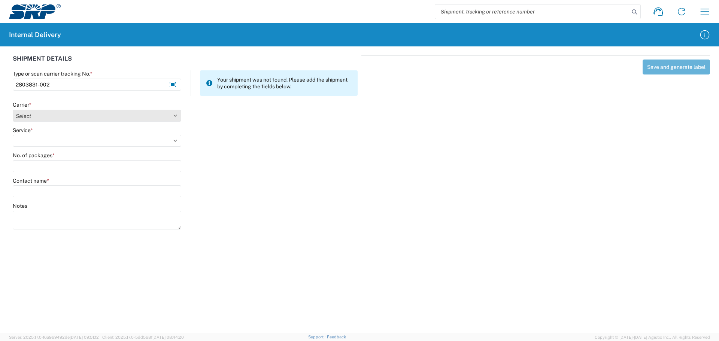  What do you see at coordinates (23, 130) in the screenshot?
I see `label: Service` at bounding box center [23, 130].